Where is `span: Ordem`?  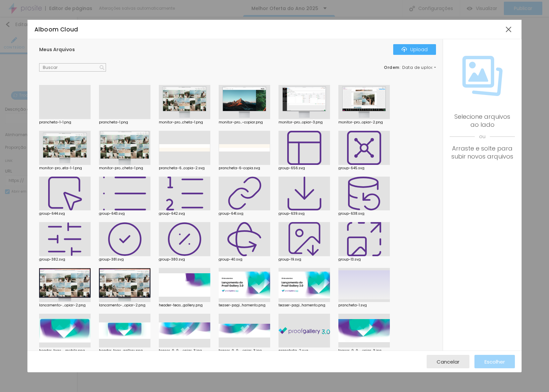 span: Ordem is located at coordinates (392, 67).